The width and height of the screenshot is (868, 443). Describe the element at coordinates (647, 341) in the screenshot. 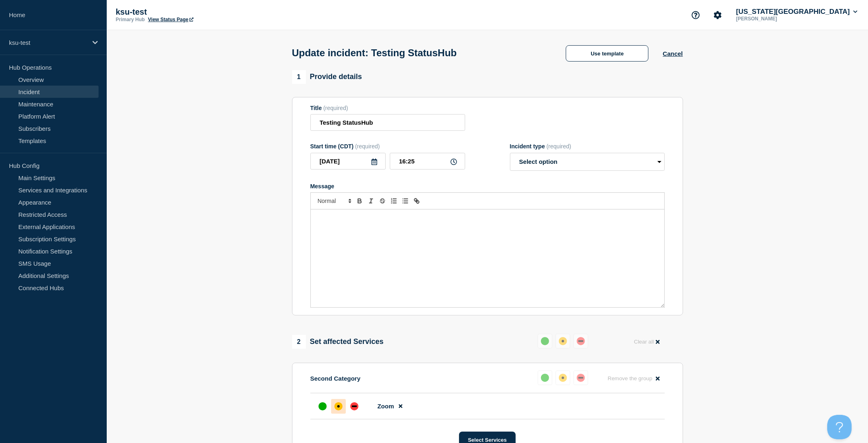

I see `button: Clear all` at that location.